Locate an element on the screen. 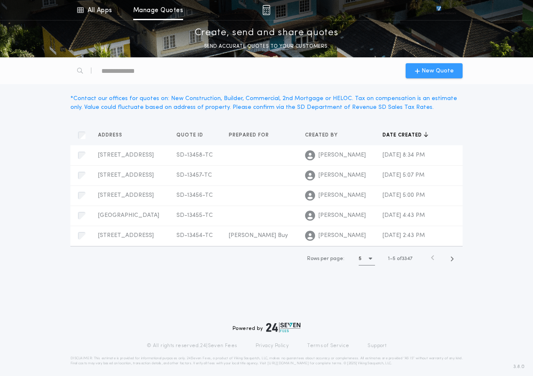  span: SD-13454-TC is located at coordinates (194, 235).